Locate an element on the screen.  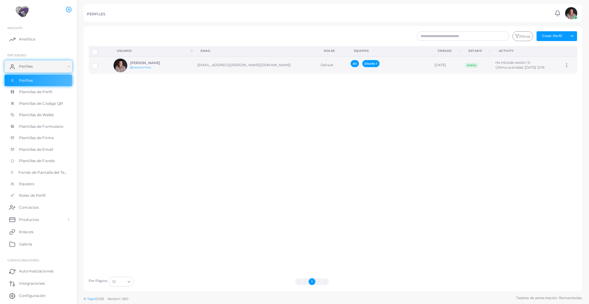
a: Tapni is located at coordinates (92, 299).